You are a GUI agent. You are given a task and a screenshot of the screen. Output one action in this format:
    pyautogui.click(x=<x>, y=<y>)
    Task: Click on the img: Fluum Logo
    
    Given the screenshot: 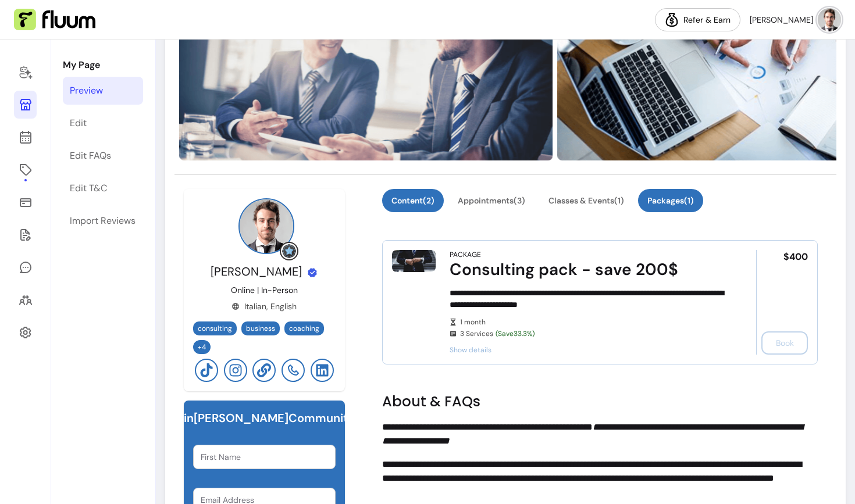 What is the action you would take?
    pyautogui.click(x=55, y=20)
    